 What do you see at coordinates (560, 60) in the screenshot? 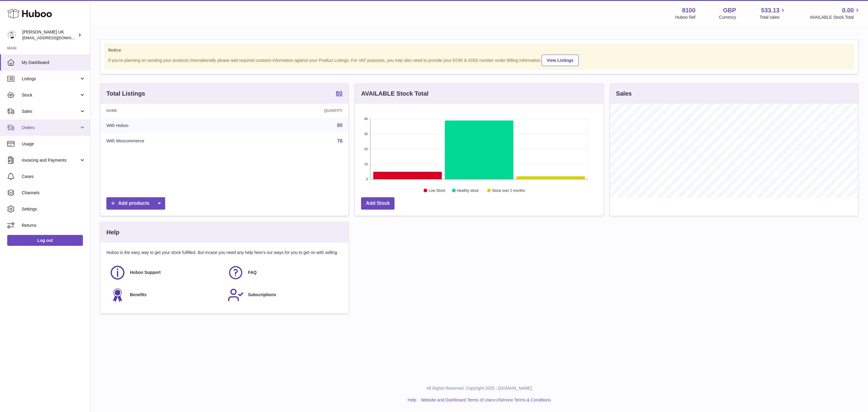
I see `a: View Listings` at bounding box center [560, 60].